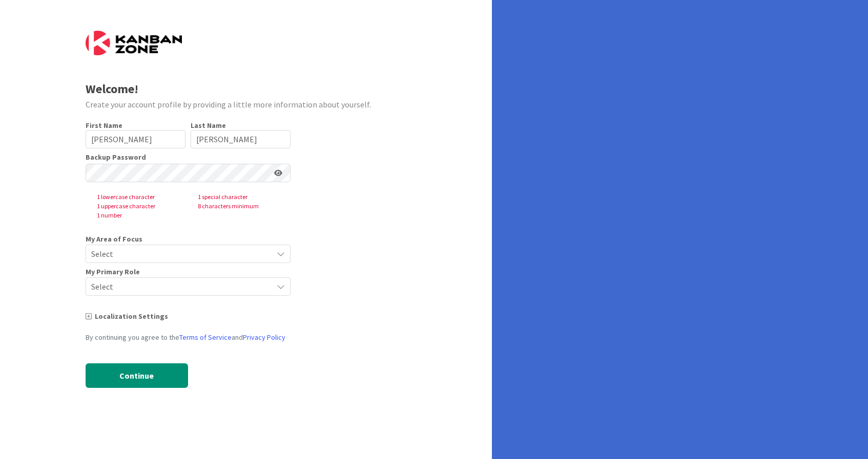  I want to click on span: 1 special character, so click(240, 197).